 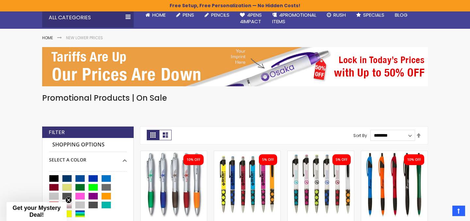 What do you see at coordinates (174, 184) in the screenshot?
I see `img: Basset II Klick Pen` at bounding box center [174, 184].